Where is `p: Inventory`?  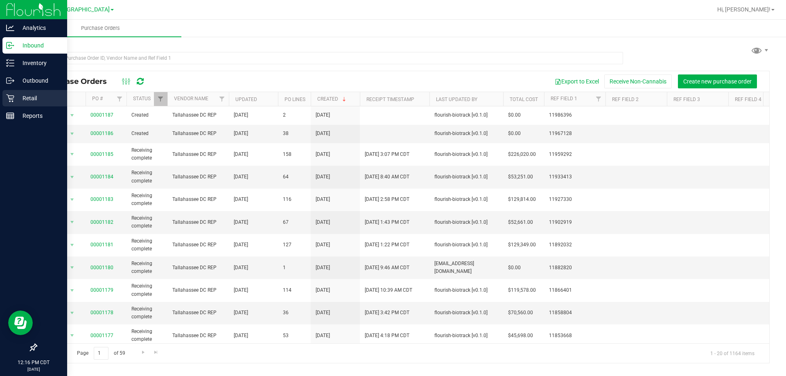
p: Inventory is located at coordinates (39, 63).